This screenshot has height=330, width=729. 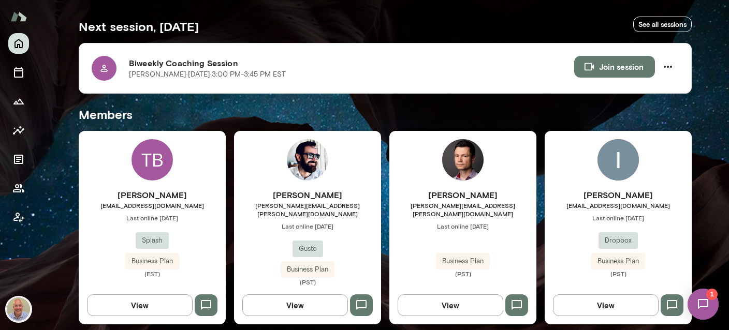 What do you see at coordinates (152, 241) in the screenshot?
I see `span: Splash` at bounding box center [152, 241].